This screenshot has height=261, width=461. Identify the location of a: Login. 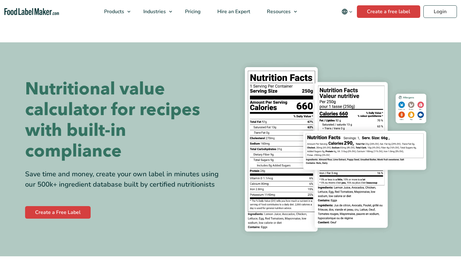
(440, 12).